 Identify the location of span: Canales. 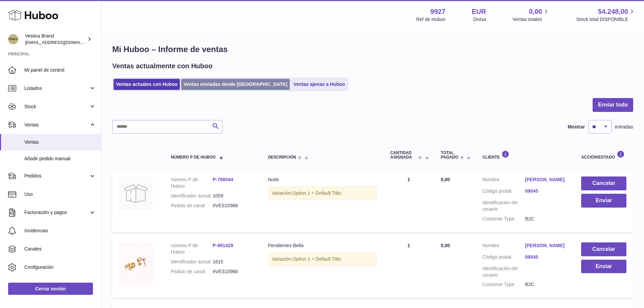
(60, 248).